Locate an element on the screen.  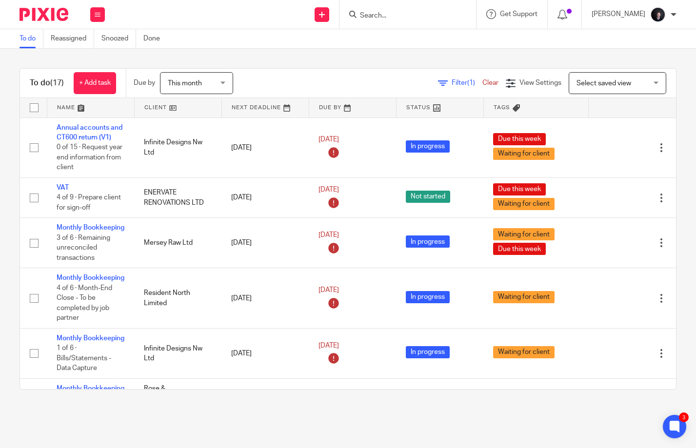
h1: To do is located at coordinates (47, 83).